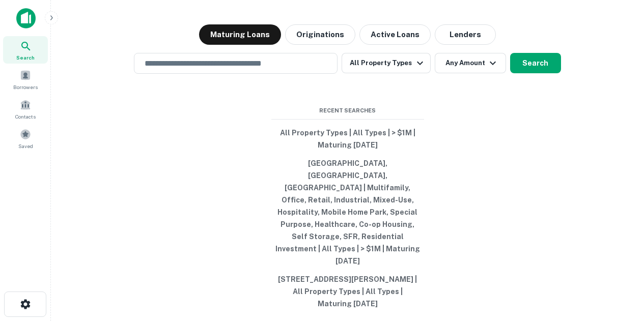  I want to click on span: Saved, so click(25, 146).